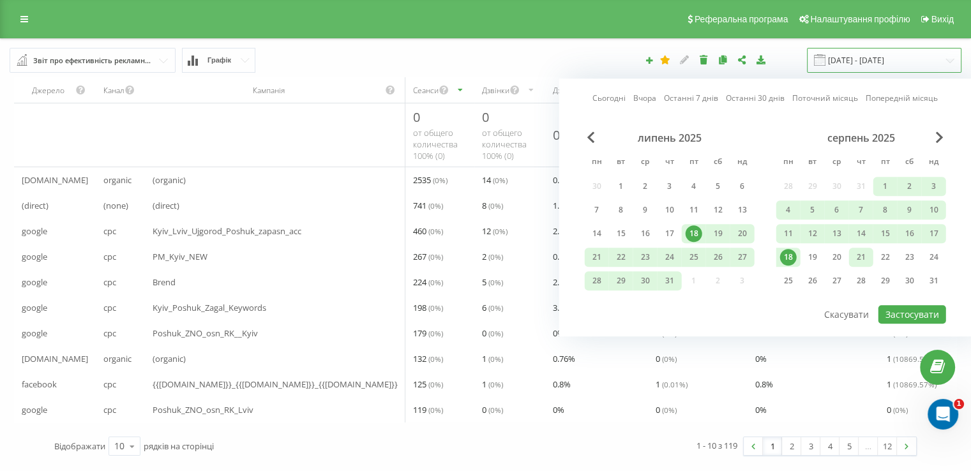  What do you see at coordinates (743, 163) in the screenshot?
I see `abbr: неділя` at bounding box center [743, 163].